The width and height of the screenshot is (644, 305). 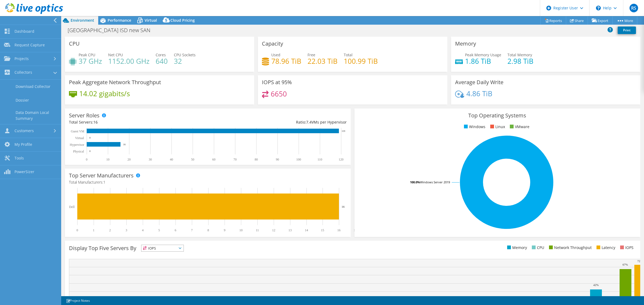 I want to click on text: 12, so click(x=274, y=230).